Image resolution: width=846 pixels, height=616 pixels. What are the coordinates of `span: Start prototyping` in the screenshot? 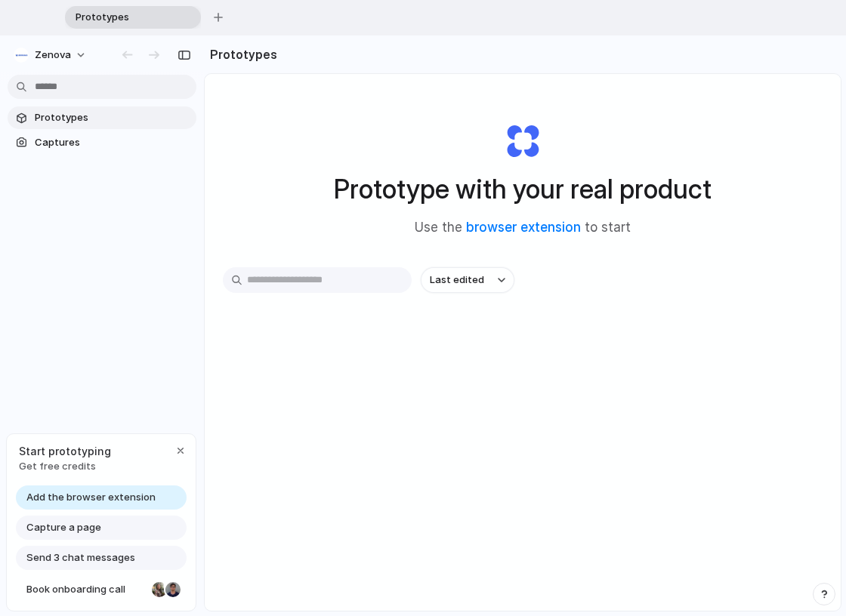 It's located at (65, 451).